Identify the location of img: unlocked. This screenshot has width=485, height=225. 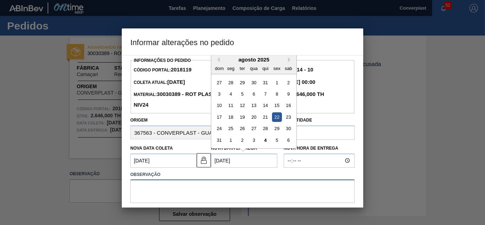
(204, 160).